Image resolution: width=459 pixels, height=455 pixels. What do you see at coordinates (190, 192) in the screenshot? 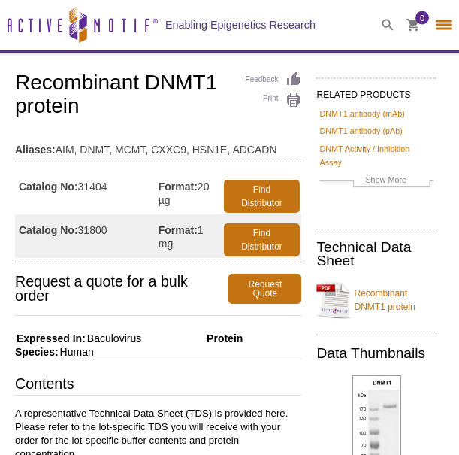
I see `td: 20 µg` at bounding box center [190, 192].